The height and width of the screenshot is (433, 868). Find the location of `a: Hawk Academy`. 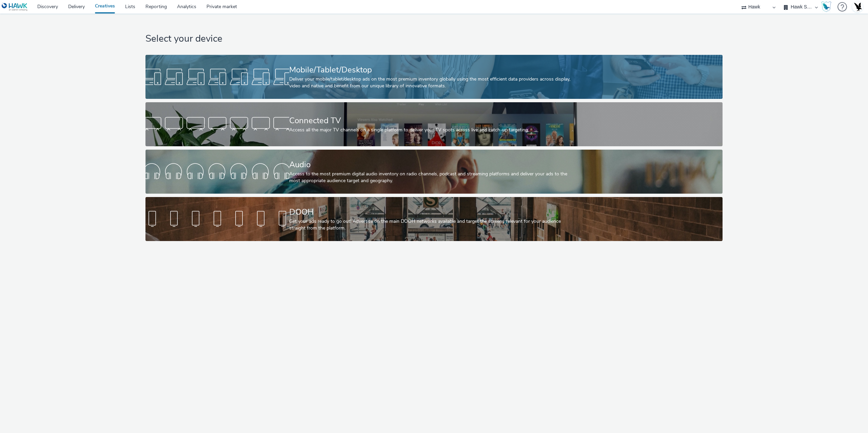

a: Hawk Academy is located at coordinates (827, 7).